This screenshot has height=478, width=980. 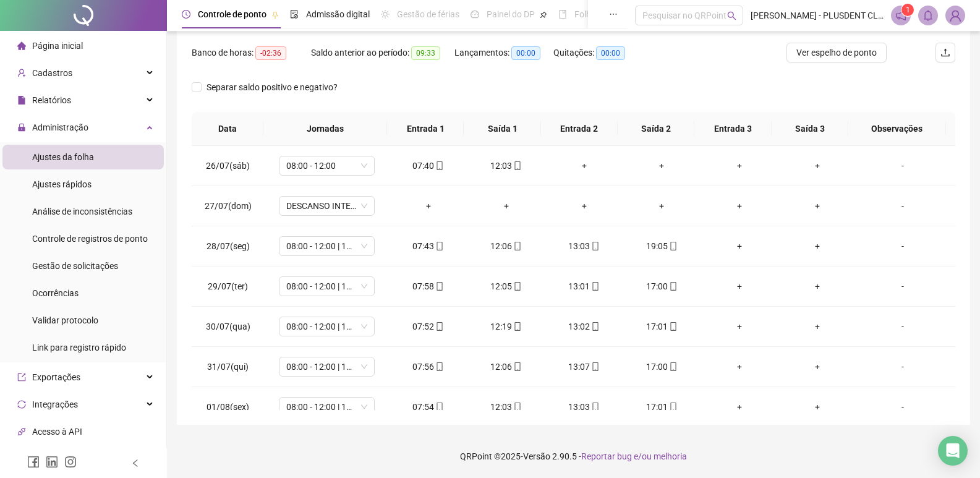 I want to click on div: 07:56, so click(x=429, y=367).